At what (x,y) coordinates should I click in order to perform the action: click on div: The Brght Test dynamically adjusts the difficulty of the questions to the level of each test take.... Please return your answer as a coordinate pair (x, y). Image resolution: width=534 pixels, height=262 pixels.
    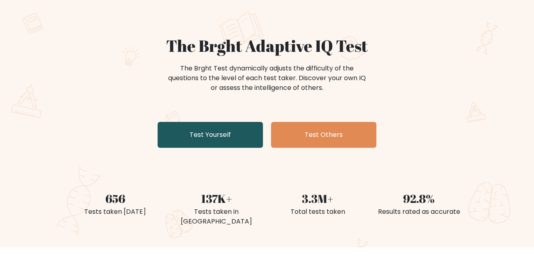
    Looking at the image, I should click on (267, 78).